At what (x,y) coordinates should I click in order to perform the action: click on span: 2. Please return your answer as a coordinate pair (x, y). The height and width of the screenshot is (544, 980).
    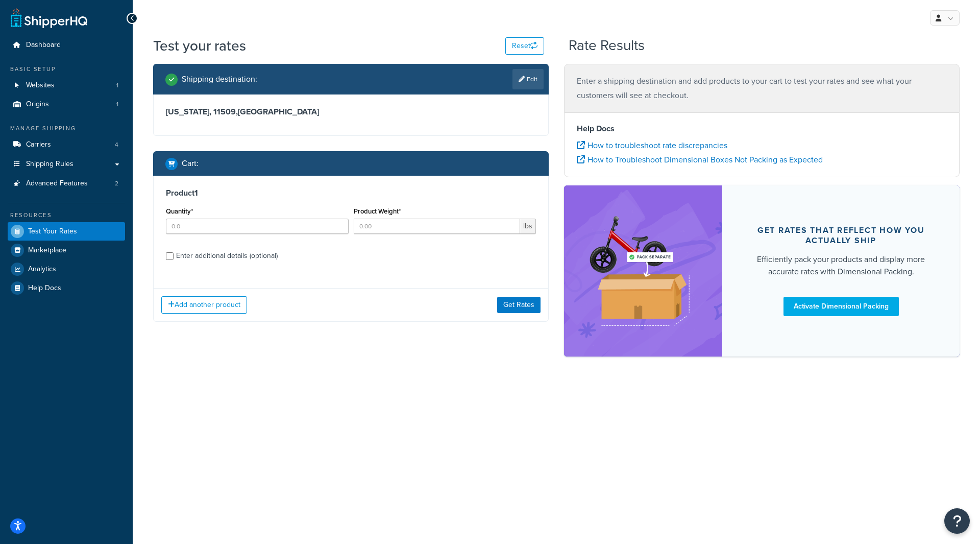
    Looking at the image, I should click on (117, 184).